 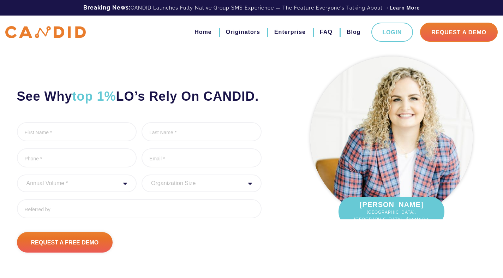 I want to click on a: FAQ, so click(x=326, y=32).